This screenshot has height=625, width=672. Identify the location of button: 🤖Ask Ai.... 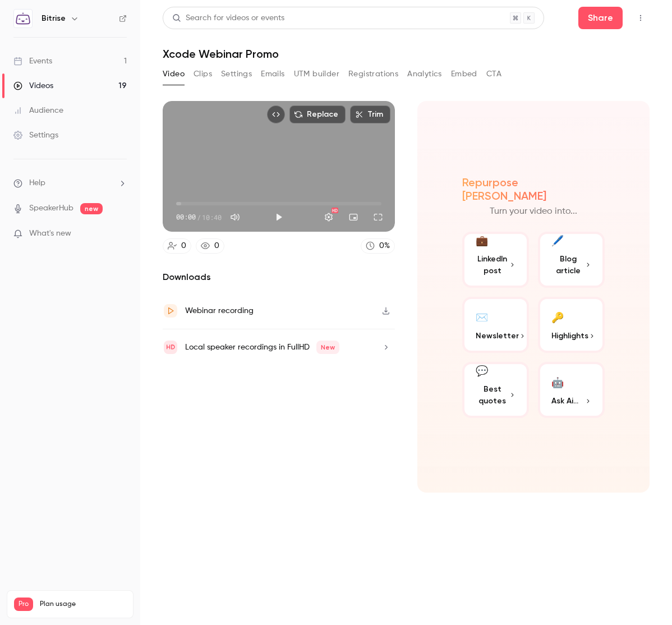
(571, 390).